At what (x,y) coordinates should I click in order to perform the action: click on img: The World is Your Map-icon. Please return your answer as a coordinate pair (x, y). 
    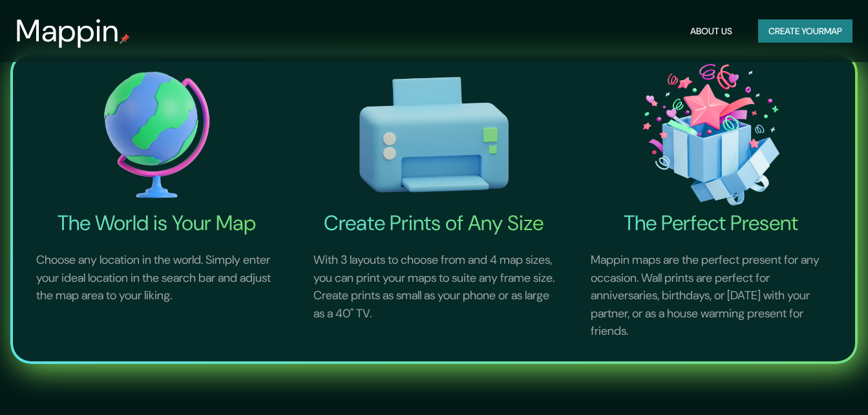
    Looking at the image, I should click on (156, 134).